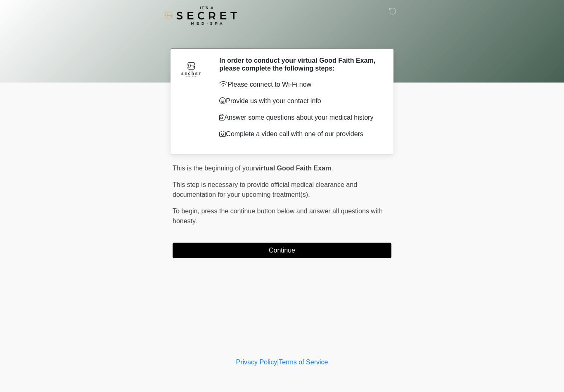 The image size is (564, 392). I want to click on h2: In order to conduct your virtual Good Faith Exam, please complete the following steps:, so click(299, 64).